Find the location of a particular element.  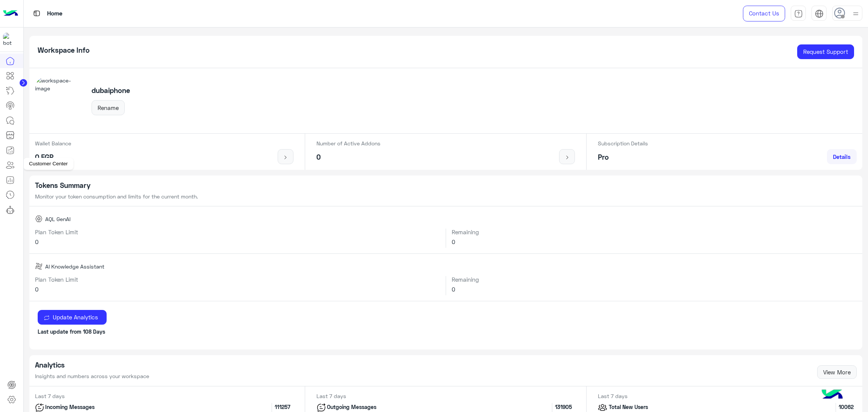

h5: dubaiphone is located at coordinates (111, 91).